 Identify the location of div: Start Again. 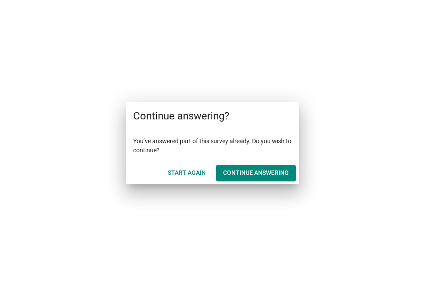
(187, 173).